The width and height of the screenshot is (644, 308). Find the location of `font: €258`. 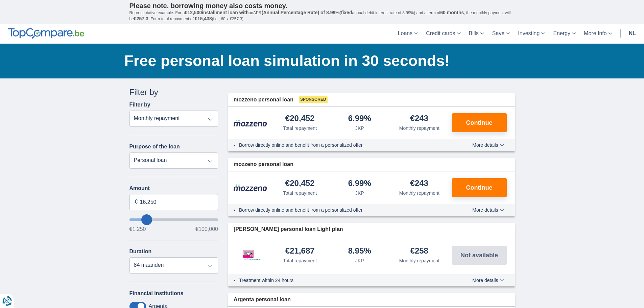

font: €258 is located at coordinates (419, 251).